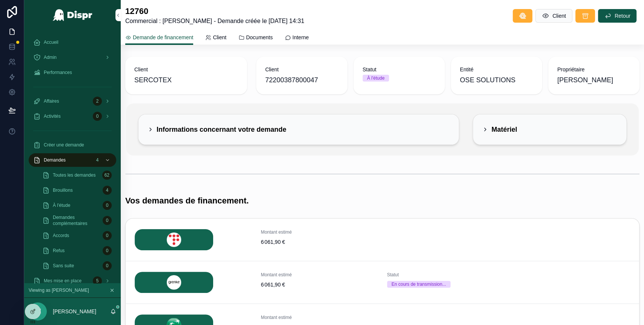 The image size is (644, 325). Describe the element at coordinates (73, 157) in the screenshot. I see `div: scrollable content` at that location.